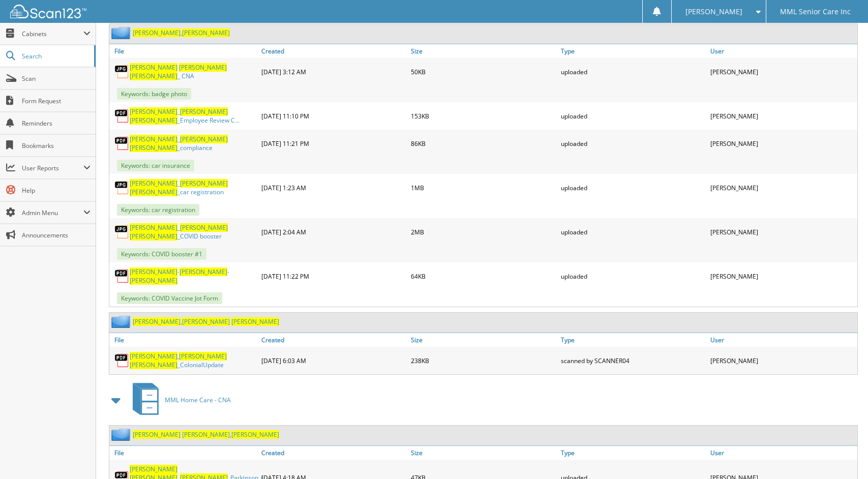  I want to click on span: Form Request, so click(56, 101).